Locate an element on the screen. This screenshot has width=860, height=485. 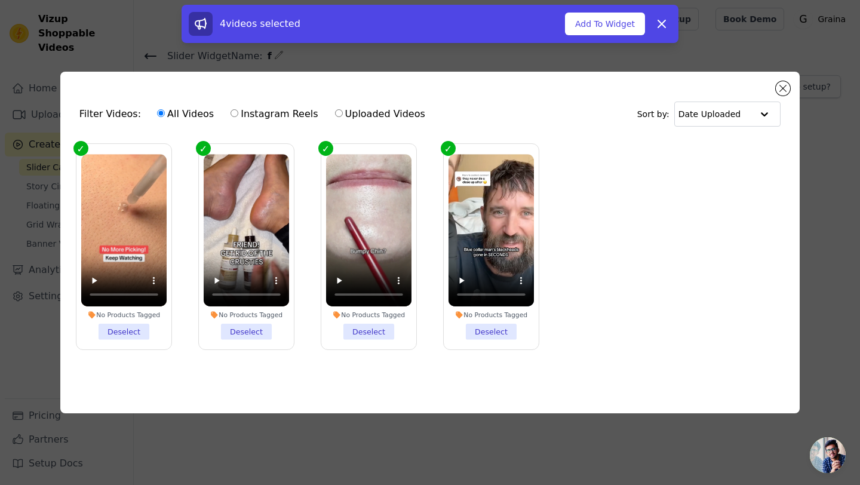
div: Open chat is located at coordinates (828, 455).